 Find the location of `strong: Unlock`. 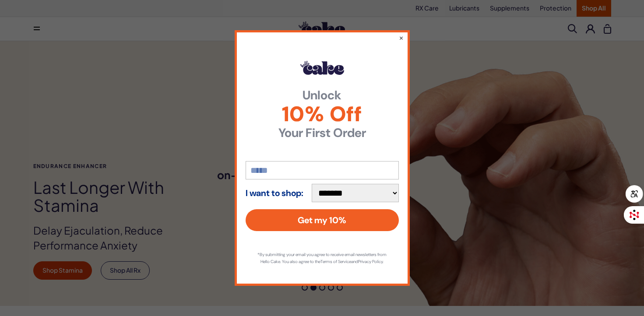

strong: Unlock is located at coordinates (322, 95).